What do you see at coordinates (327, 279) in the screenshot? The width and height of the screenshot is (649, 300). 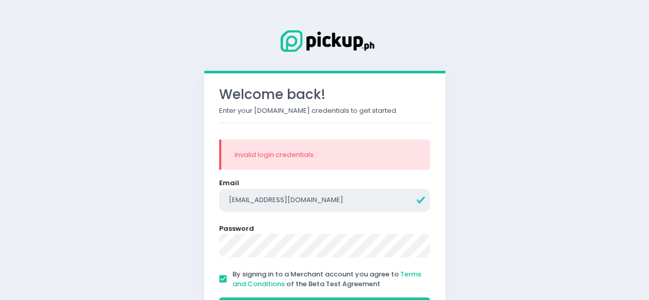 I see `span: By signing in to a Merchant account you agree to of the Beta Test Agreement` at bounding box center [327, 279].